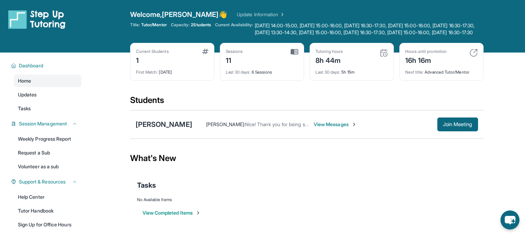 Image resolution: width=525 pixels, height=235 pixels. I want to click on div: Tutoring hours, so click(329, 51).